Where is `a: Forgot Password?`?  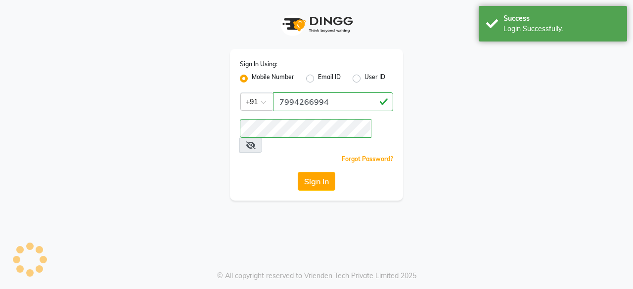
a: Forgot Password? is located at coordinates (367, 159).